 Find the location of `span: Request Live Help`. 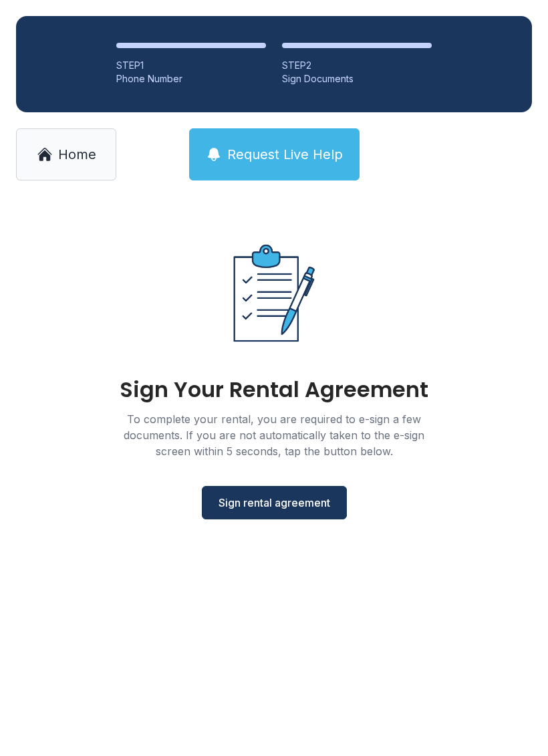

span: Request Live Help is located at coordinates (285, 154).